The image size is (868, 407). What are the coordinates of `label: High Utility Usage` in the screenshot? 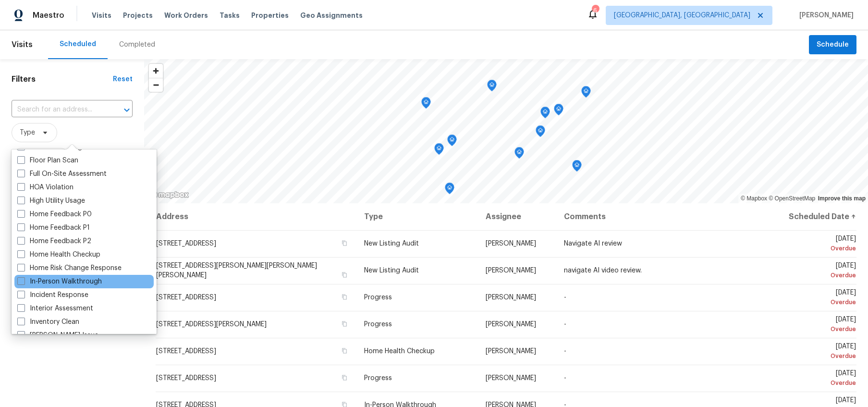 It's located at (51, 201).